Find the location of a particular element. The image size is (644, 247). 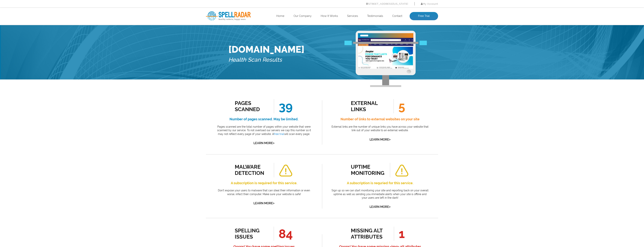

span: 39 is located at coordinates (283, 106).